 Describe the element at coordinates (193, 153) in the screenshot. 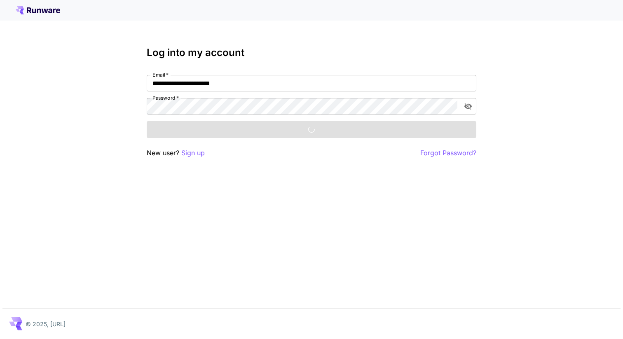

I see `button: Sign up` at that location.